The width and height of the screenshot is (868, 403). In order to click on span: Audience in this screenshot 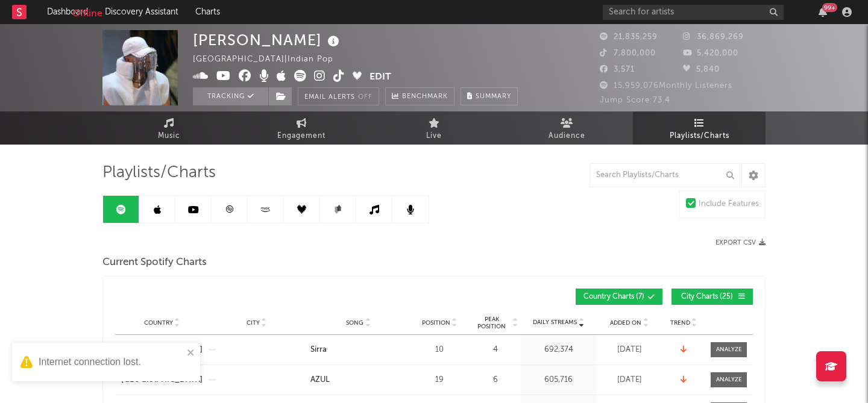, I will do `click(567, 137)`.